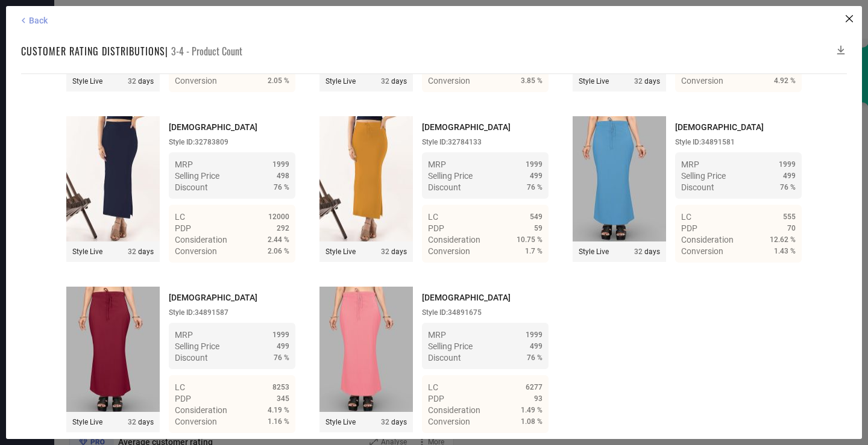  What do you see at coordinates (232, 142) in the screenshot?
I see `div: Style ID: 32783809` at bounding box center [232, 142].